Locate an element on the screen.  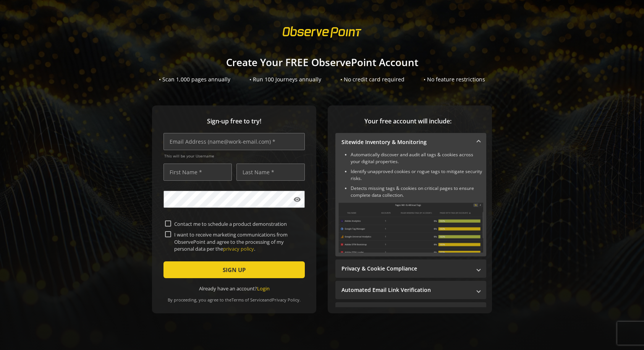
mat-expansion-panel-header: Privacy & Cookie Compliance is located at coordinates (411, 269).